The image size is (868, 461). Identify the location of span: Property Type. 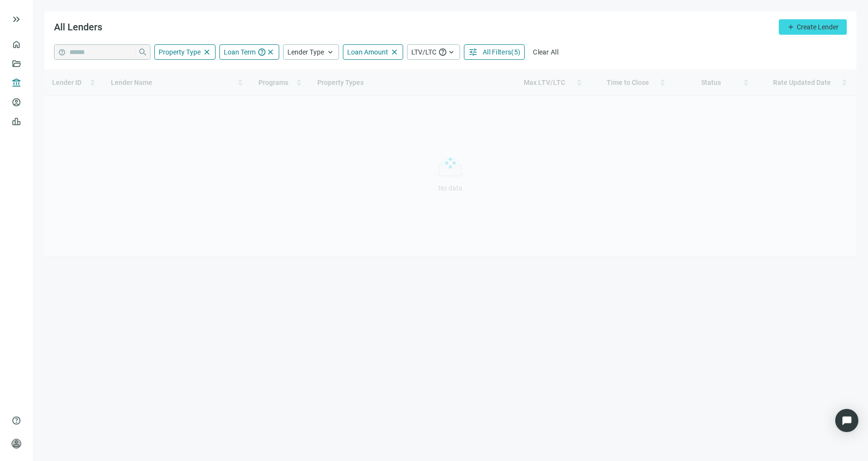
(179, 52).